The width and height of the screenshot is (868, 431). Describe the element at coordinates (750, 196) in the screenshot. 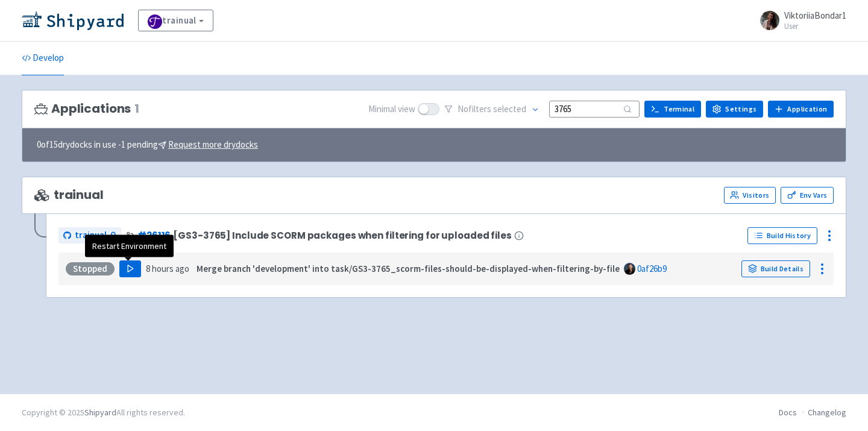

I see `a: Visitors` at that location.